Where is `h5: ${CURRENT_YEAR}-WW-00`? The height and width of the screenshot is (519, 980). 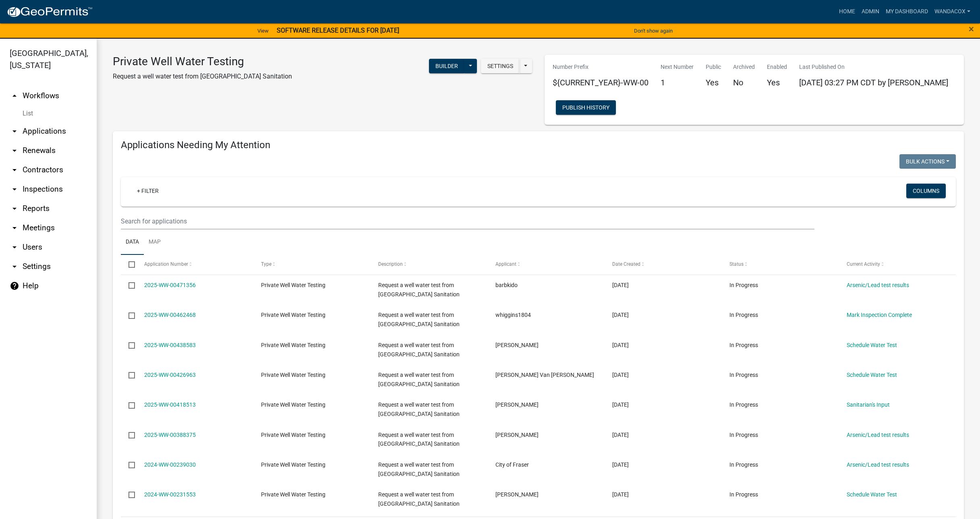 h5: ${CURRENT_YEAR}-WW-00 is located at coordinates (601, 82).